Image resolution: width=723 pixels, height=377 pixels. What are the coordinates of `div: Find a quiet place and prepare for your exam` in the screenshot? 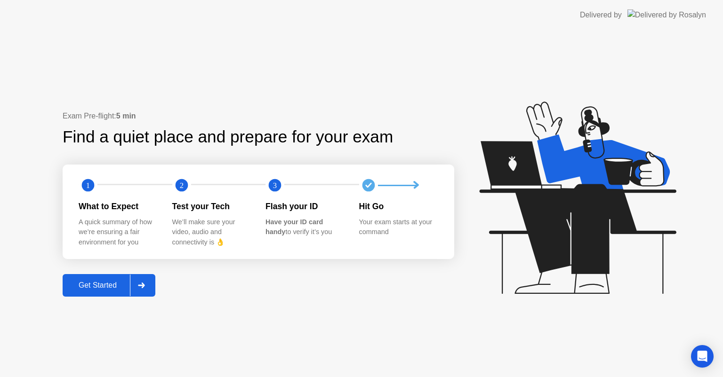 It's located at (228, 137).